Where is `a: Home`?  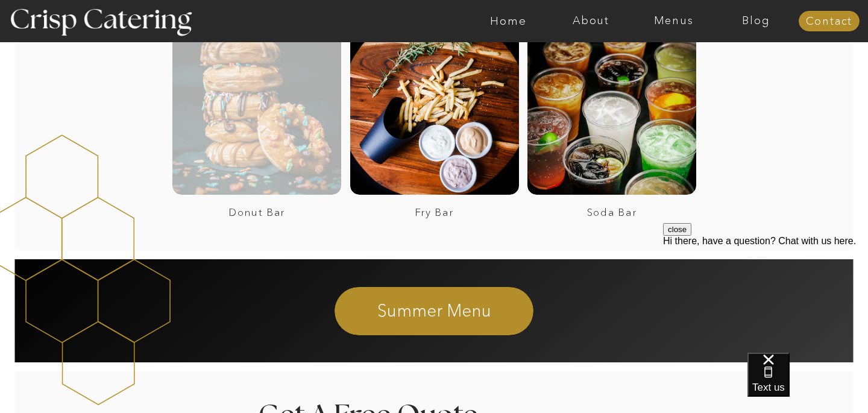 a: Home is located at coordinates (508, 21).